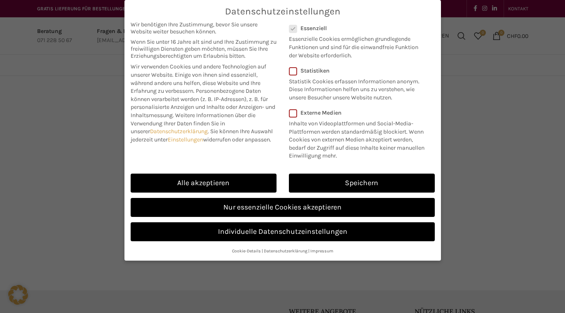 The width and height of the screenshot is (565, 313). What do you see at coordinates (204, 183) in the screenshot?
I see `a: Alle akzeptieren` at bounding box center [204, 183].